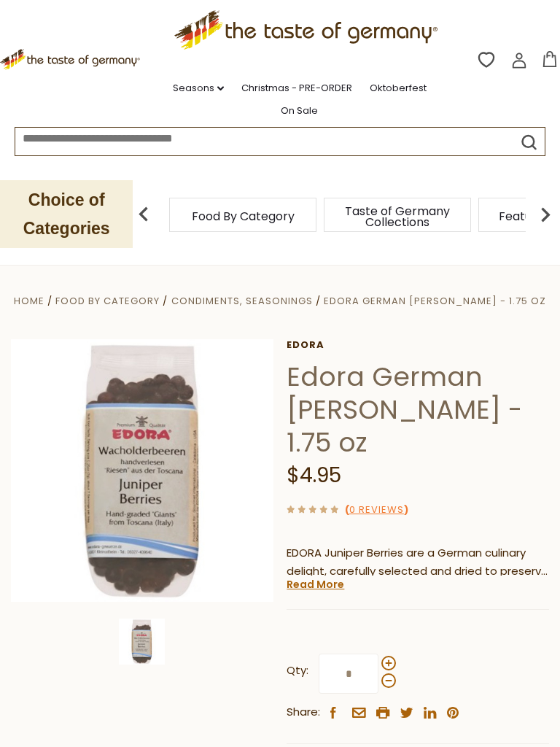 This screenshot has height=747, width=560. Describe the element at coordinates (303, 712) in the screenshot. I see `span: Share:` at that location.